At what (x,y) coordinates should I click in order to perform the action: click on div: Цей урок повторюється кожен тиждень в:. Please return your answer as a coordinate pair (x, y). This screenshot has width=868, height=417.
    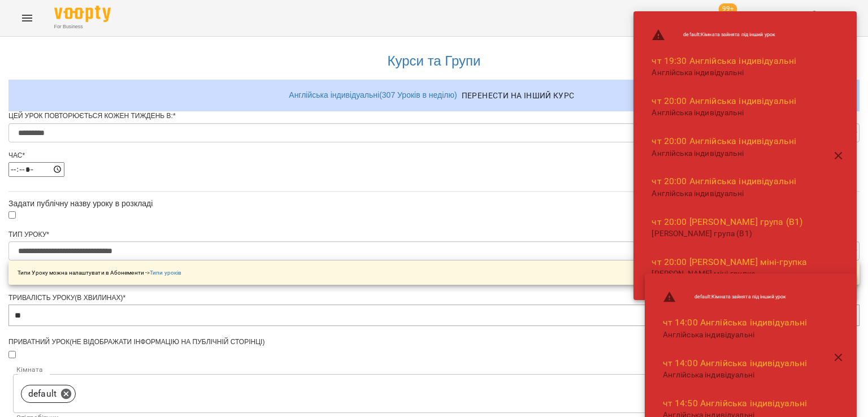
    Looking at the image, I should click on (434, 116).